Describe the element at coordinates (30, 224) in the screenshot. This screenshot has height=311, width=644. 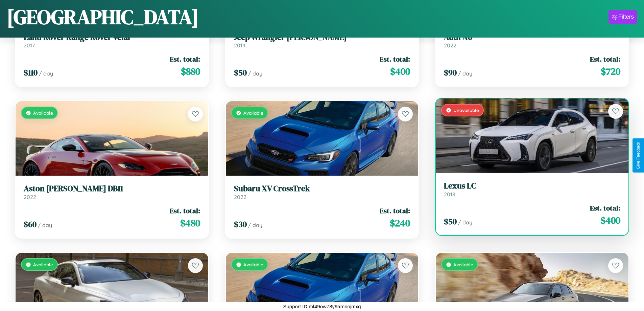
I see `span: $ 60` at that location.